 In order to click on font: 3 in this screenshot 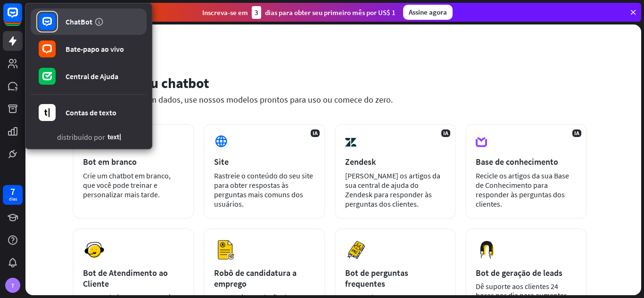, I will do `click(256, 12)`.